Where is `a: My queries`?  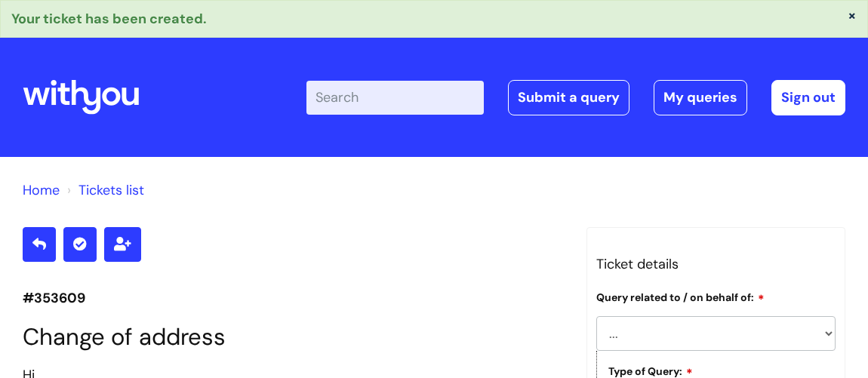
a: My queries is located at coordinates (700, 97).